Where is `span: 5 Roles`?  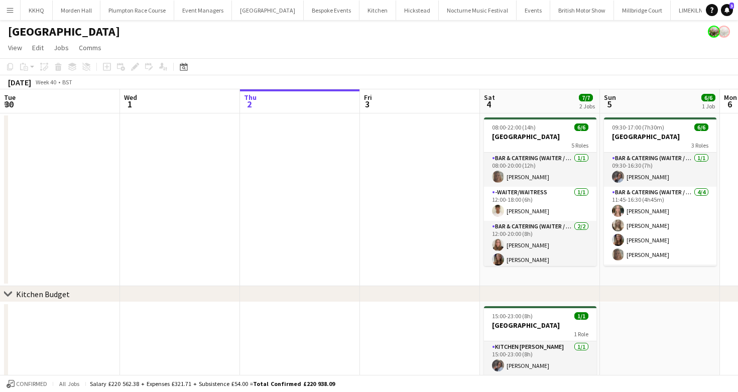 span: 5 Roles is located at coordinates (580, 145).